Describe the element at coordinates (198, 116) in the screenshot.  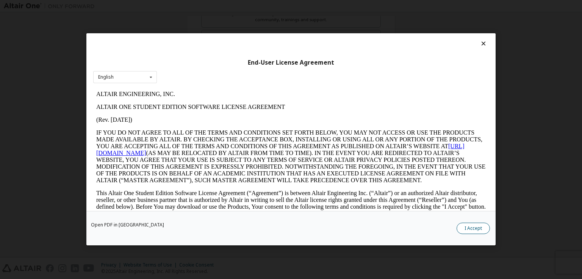
I see `p: This Altair One Student Edition Software License Agreement (“Agreement”) is between Altair Engine...` at that location.